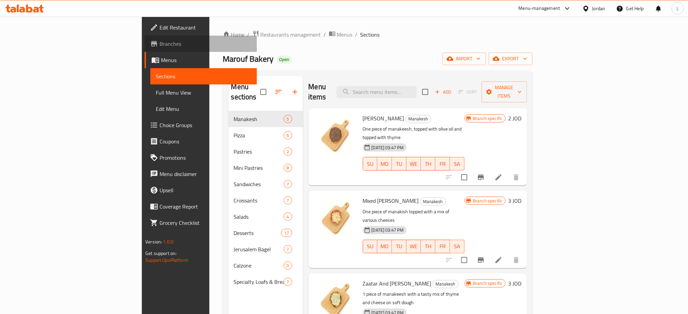 Image resolution: width=688 pixels, height=314 pixels. What do you see at coordinates (201, 60) in the screenshot?
I see `a: Menus` at bounding box center [201, 60].